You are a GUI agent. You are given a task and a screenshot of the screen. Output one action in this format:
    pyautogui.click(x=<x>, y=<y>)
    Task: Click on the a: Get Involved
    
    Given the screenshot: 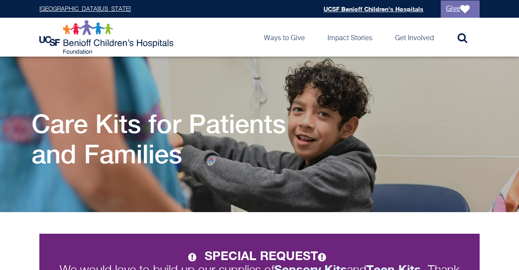 What is the action you would take?
    pyautogui.click(x=414, y=37)
    